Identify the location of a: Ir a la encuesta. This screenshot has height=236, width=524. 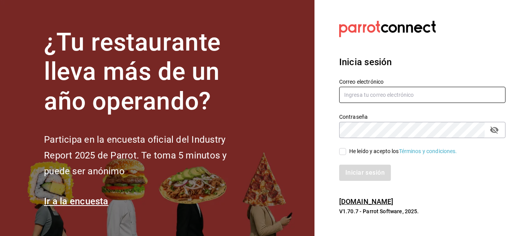
(76, 201).